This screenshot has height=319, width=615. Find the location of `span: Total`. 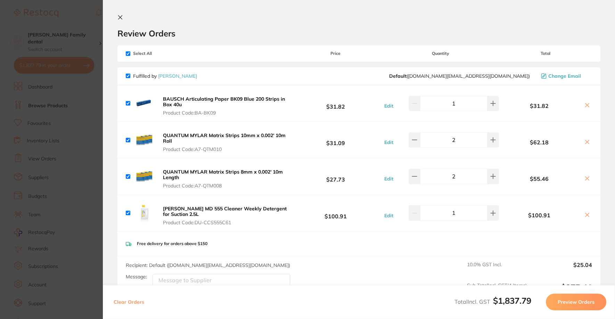

span: Total is located at coordinates (545, 53).